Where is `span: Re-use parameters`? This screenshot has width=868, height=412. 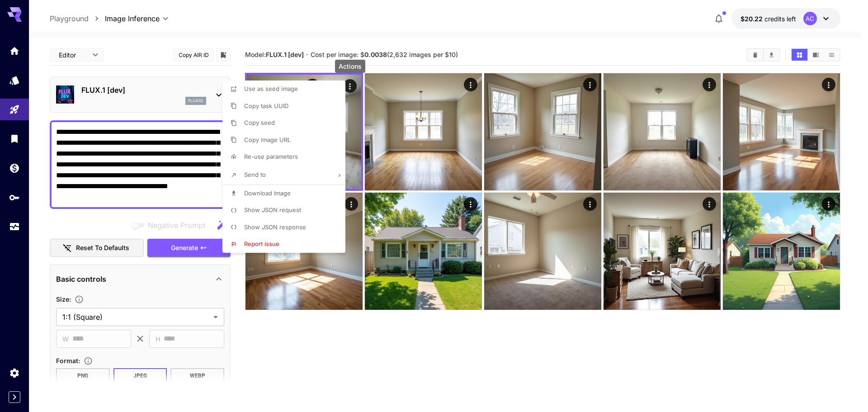 span: Re-use parameters is located at coordinates (271, 156).